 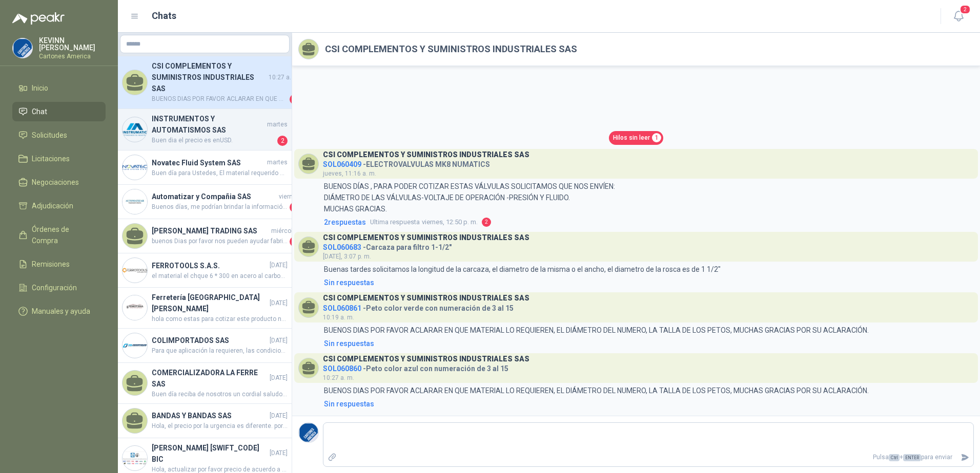 I want to click on h4: BANDAS Y BANDAS SAS, so click(x=210, y=416).